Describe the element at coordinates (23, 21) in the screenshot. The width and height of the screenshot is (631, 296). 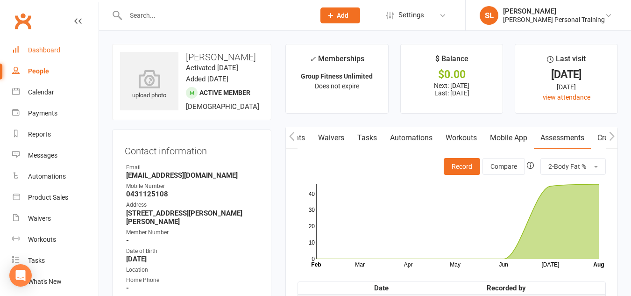
I see `a: Clubworx` at that location.